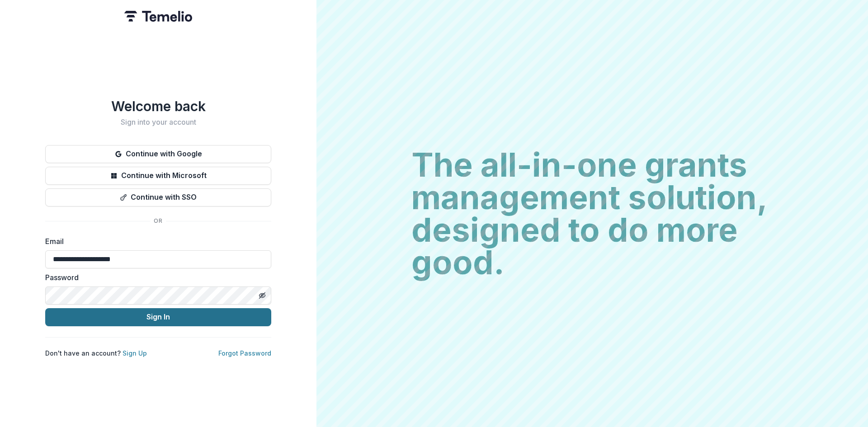 Image resolution: width=868 pixels, height=427 pixels. What do you see at coordinates (96, 354) in the screenshot?
I see `p: Don't have an account?` at bounding box center [96, 354].